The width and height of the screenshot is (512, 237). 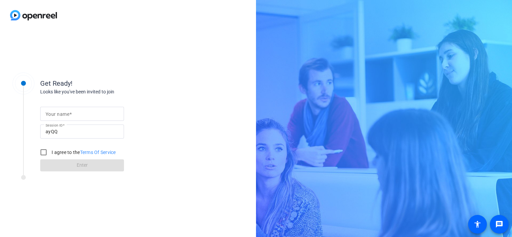 What do you see at coordinates (98, 153) in the screenshot?
I see `a: Terms Of Service` at bounding box center [98, 153].